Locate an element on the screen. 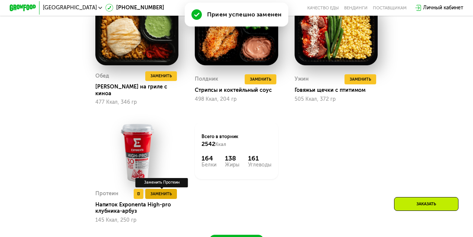  div: 138 is located at coordinates (232, 158).